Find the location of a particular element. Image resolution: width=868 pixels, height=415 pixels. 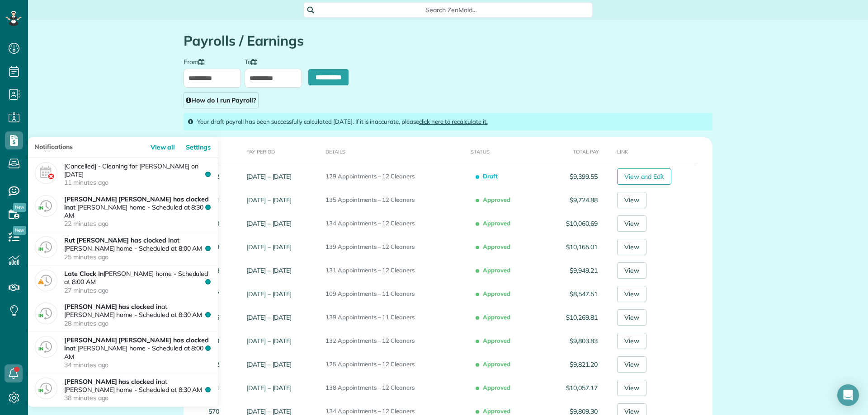

th: Pay Period is located at coordinates (282, 151).